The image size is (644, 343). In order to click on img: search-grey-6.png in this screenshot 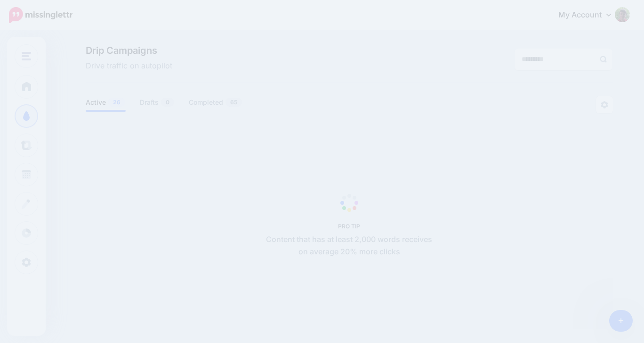, I will do `click(603, 59)`.